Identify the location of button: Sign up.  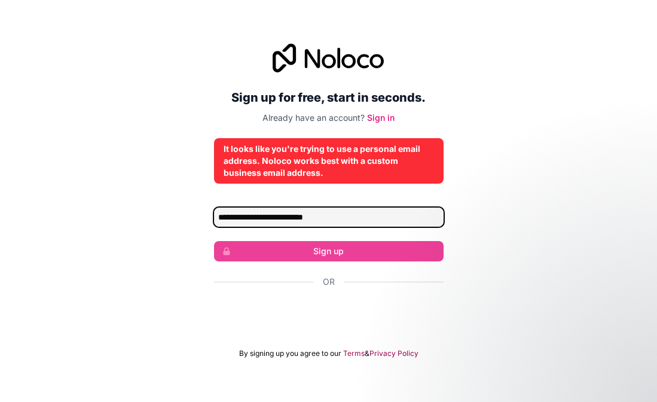
(329, 251).